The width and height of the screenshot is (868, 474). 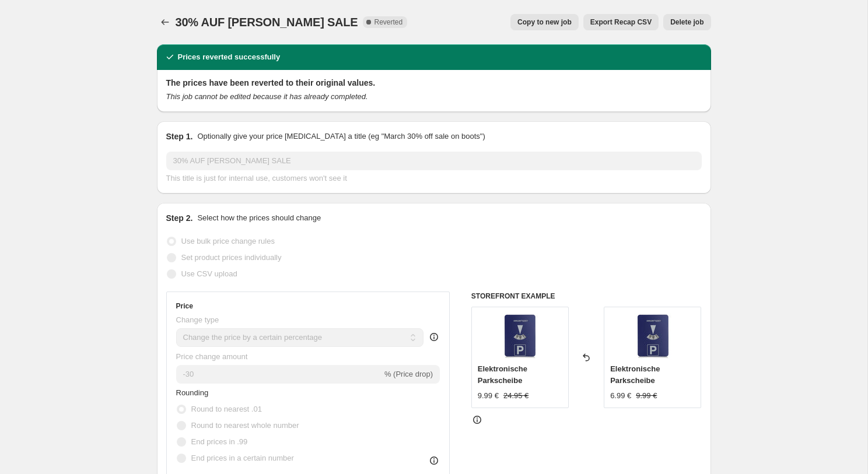 I want to click on strike: 9.99 €, so click(x=646, y=395).